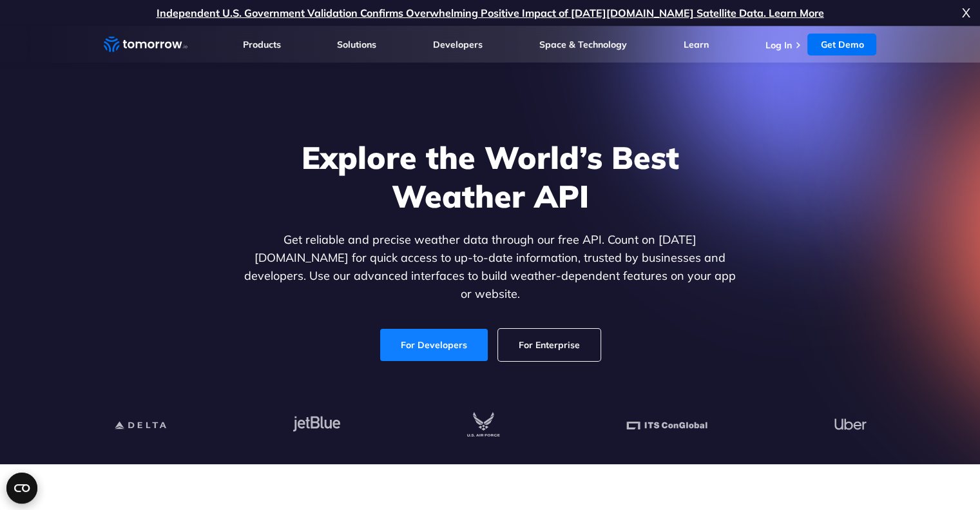 The width and height of the screenshot is (980, 510). What do you see at coordinates (696, 44) in the screenshot?
I see `a: Learn` at bounding box center [696, 44].